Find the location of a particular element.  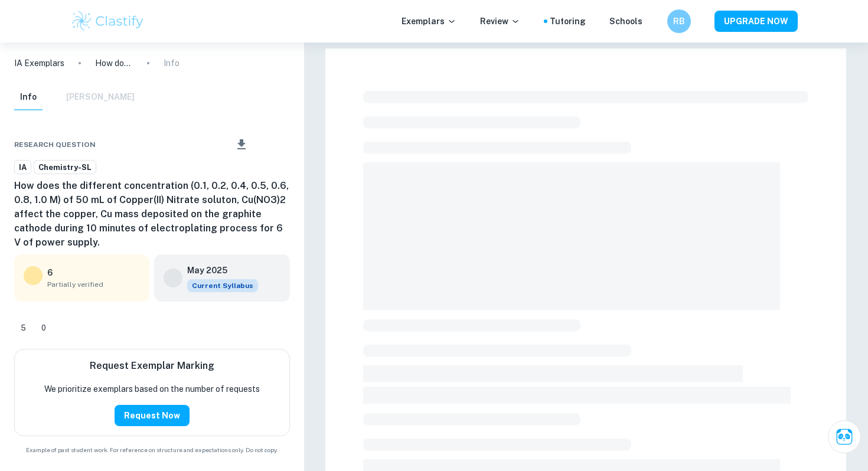

h6: Request Exemplar Marking is located at coordinates (152, 366).